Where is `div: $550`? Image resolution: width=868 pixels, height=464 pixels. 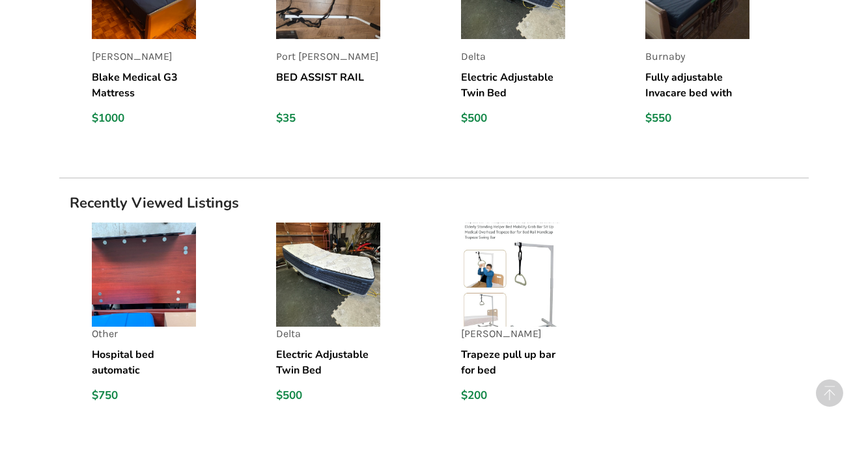
div: $550 is located at coordinates (698, 118).